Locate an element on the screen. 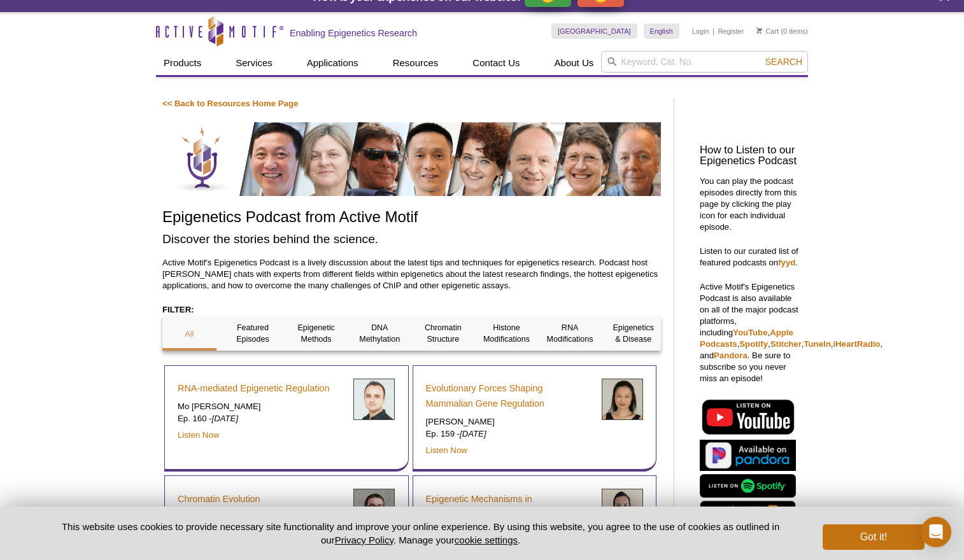 The height and width of the screenshot is (560, 964). img: Discover the stories behind the science. is located at coordinates (412, 159).